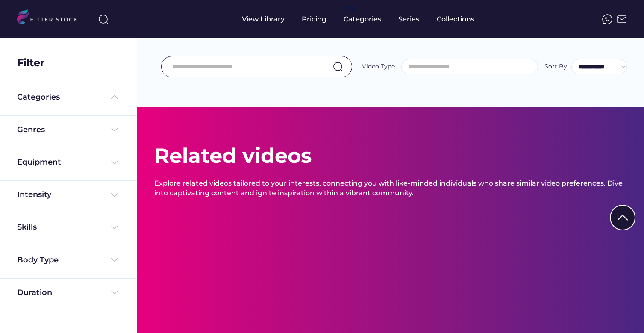  Describe the element at coordinates (34, 194) in the screenshot. I see `div: Intensity` at that location.